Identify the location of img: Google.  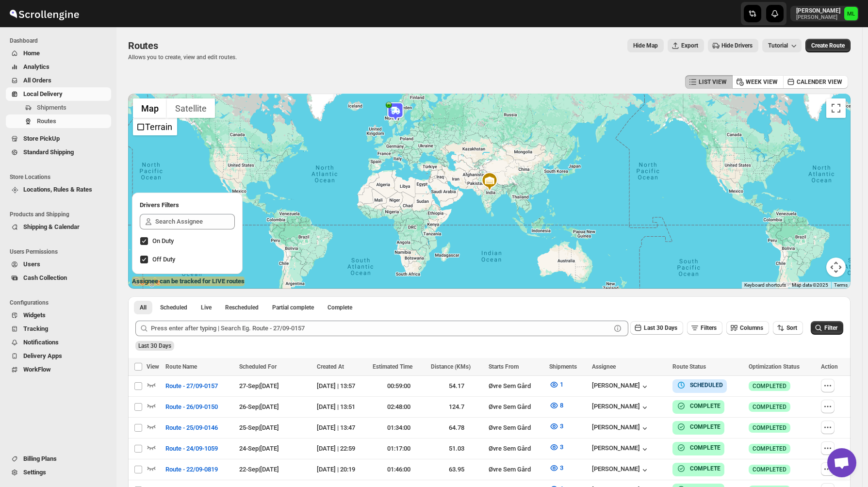
(146, 282).